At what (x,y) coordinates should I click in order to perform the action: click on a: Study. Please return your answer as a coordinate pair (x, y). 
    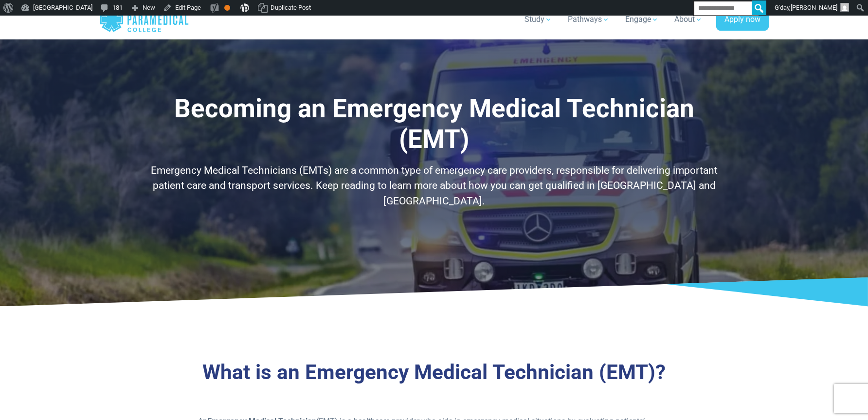
    Looking at the image, I should click on (538, 20).